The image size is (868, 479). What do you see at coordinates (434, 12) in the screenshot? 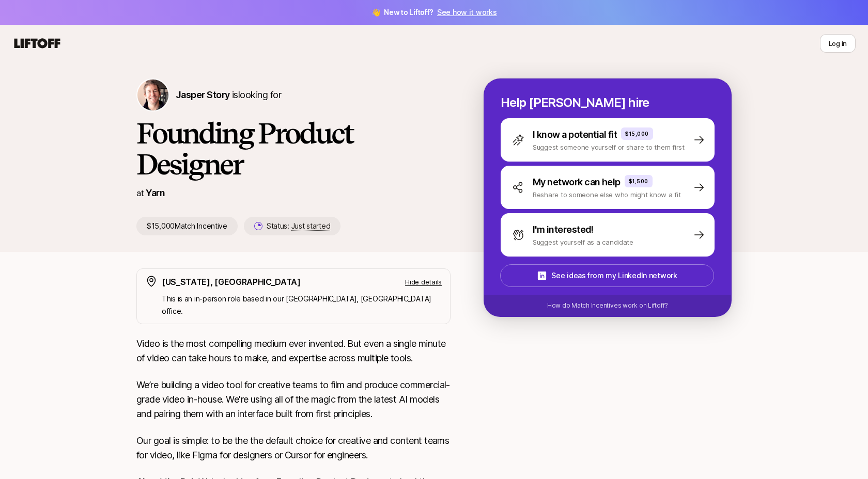
I see `span: 👋 New to Liftoff?` at bounding box center [434, 12].